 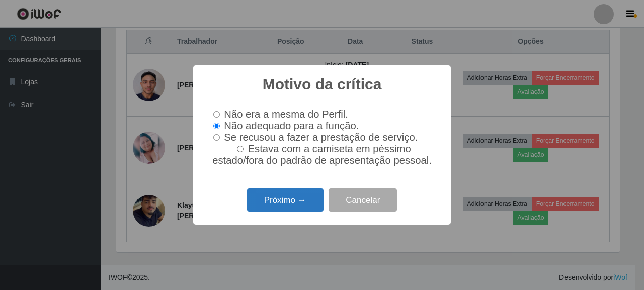 I want to click on button: Próximo →, so click(x=285, y=200).